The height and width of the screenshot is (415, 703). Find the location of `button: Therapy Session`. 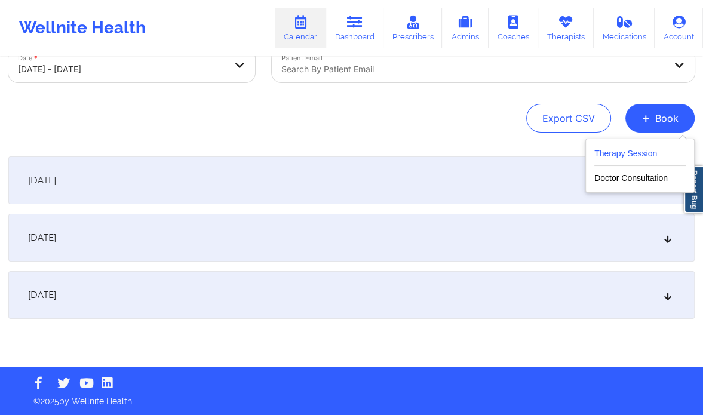

button: Therapy Session is located at coordinates (640, 156).